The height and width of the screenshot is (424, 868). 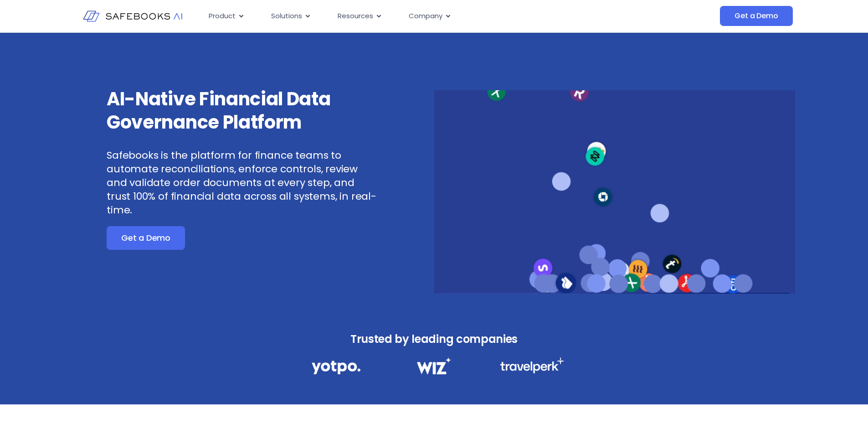 What do you see at coordinates (355, 16) in the screenshot?
I see `span: Resources` at bounding box center [355, 16].